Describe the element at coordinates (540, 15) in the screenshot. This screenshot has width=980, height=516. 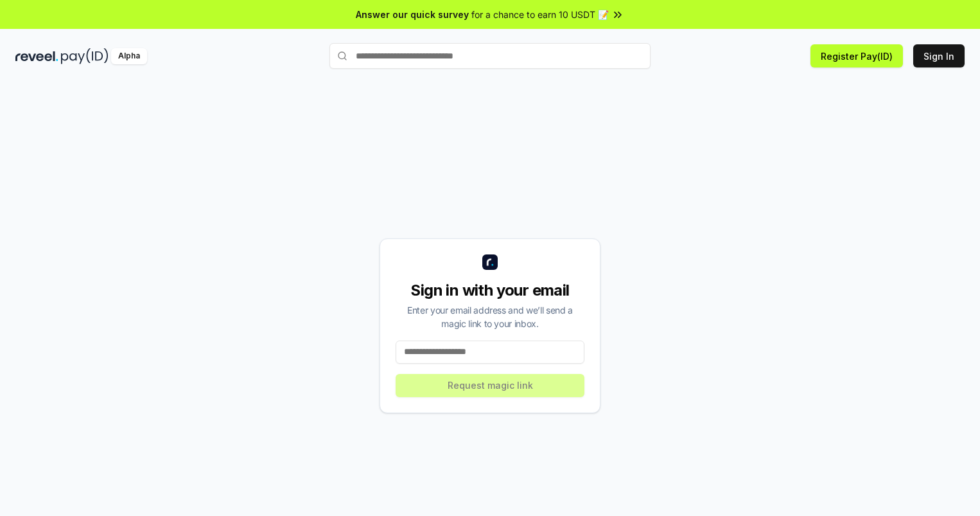
I see `span: for a chance to earn 10 USDT 📝` at that location.